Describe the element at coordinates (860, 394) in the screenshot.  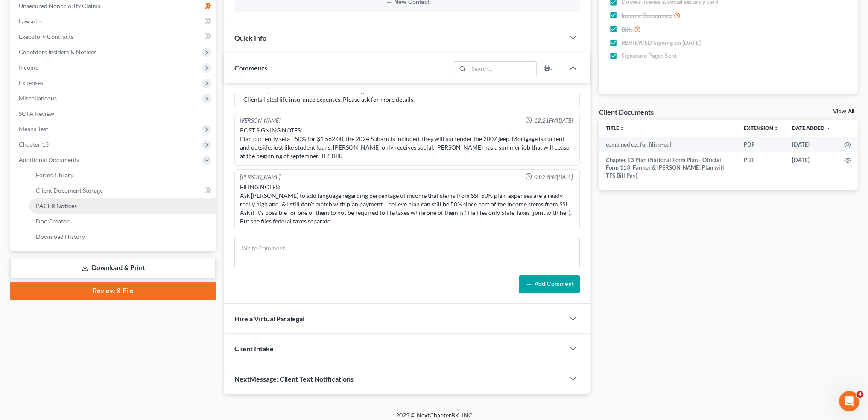
I see `span: 4` at that location.